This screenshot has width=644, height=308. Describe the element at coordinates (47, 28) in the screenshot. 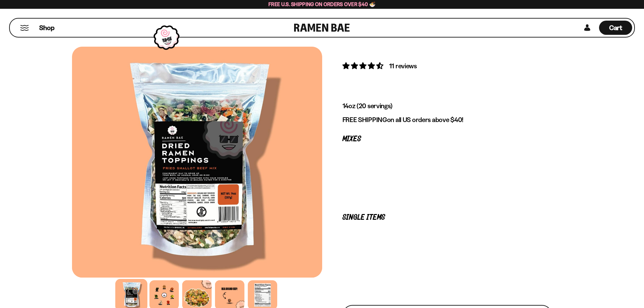

I see `span: Shop` at that location.